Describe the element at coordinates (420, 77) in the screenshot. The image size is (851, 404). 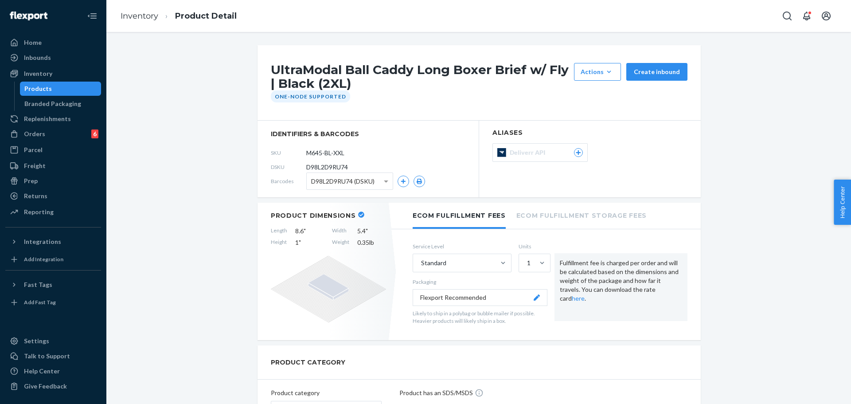
I see `h1: UltraModal Ball Caddy Long Boxer Brief w/ Fly | Black (2XL)` at that location.